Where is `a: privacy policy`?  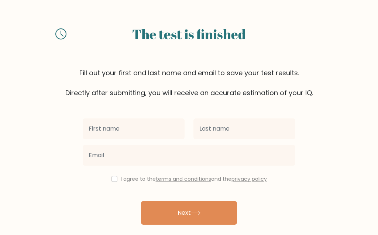
a: privacy policy is located at coordinates (249, 179).